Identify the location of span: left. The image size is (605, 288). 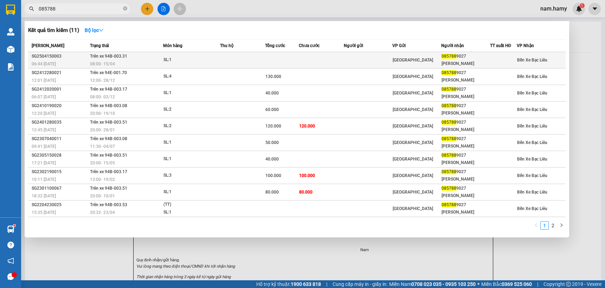
(536, 225).